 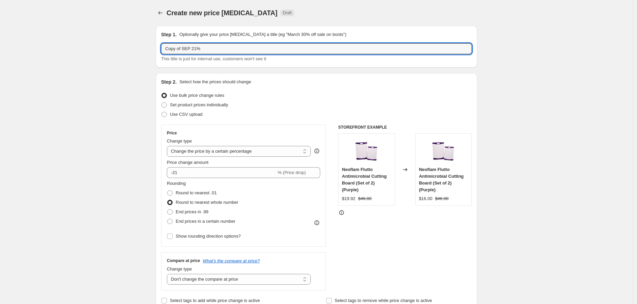 I want to click on span: Select tags to remove while price change is active, so click(x=384, y=300).